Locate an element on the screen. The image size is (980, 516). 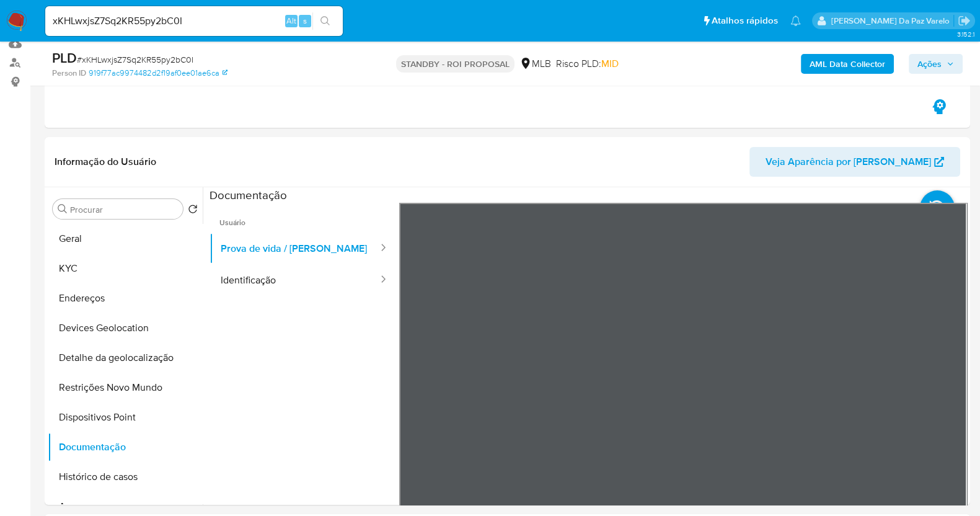
p: STANDBY - ROI PROPOSAL is located at coordinates (455, 64).